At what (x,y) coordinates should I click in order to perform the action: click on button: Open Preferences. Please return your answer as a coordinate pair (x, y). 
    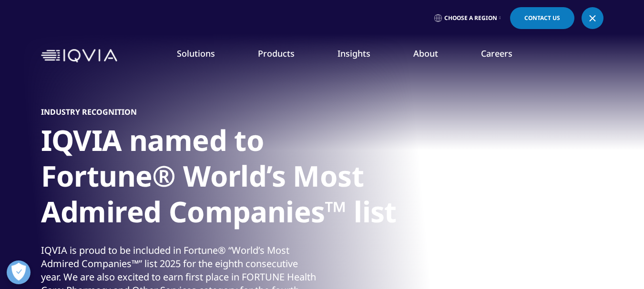
    Looking at the image, I should click on (18, 272).